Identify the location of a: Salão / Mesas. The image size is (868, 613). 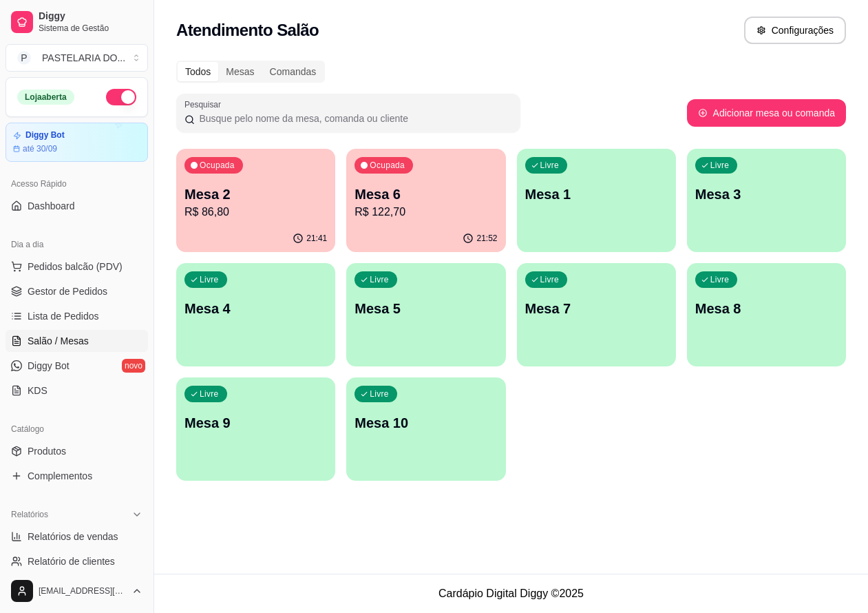
(76, 341).